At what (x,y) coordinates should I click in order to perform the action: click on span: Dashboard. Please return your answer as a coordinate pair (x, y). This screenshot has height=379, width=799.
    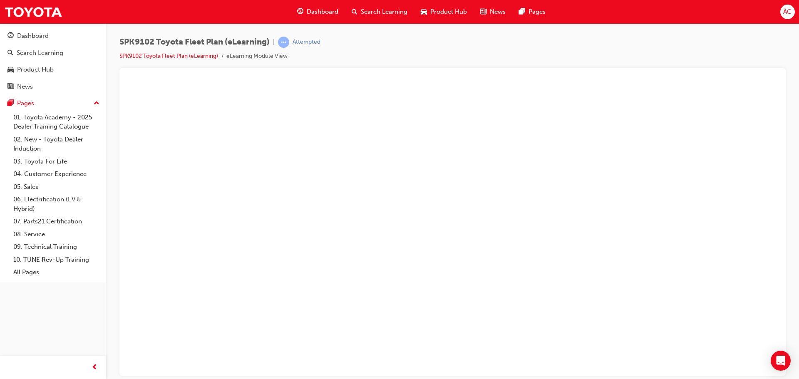
    Looking at the image, I should click on (322, 12).